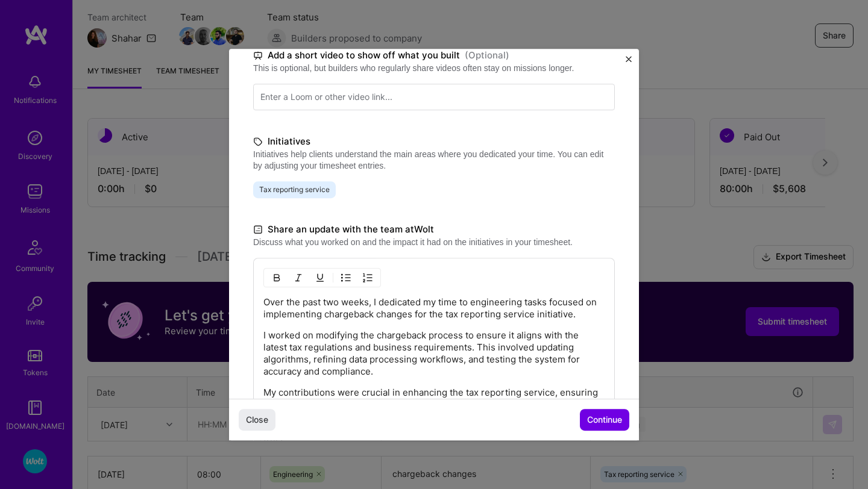 The width and height of the screenshot is (868, 489). I want to click on i: icon TvBlack, so click(258, 55).